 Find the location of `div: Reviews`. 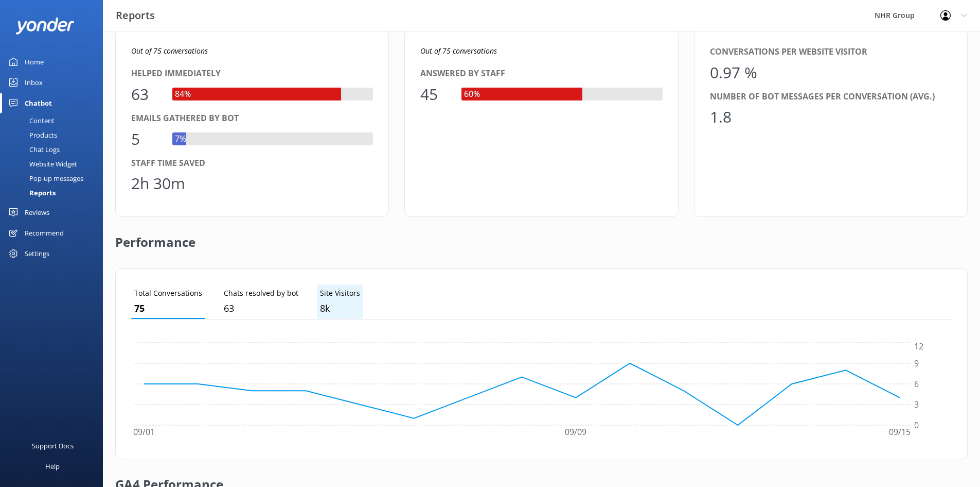

div: Reviews is located at coordinates (37, 212).